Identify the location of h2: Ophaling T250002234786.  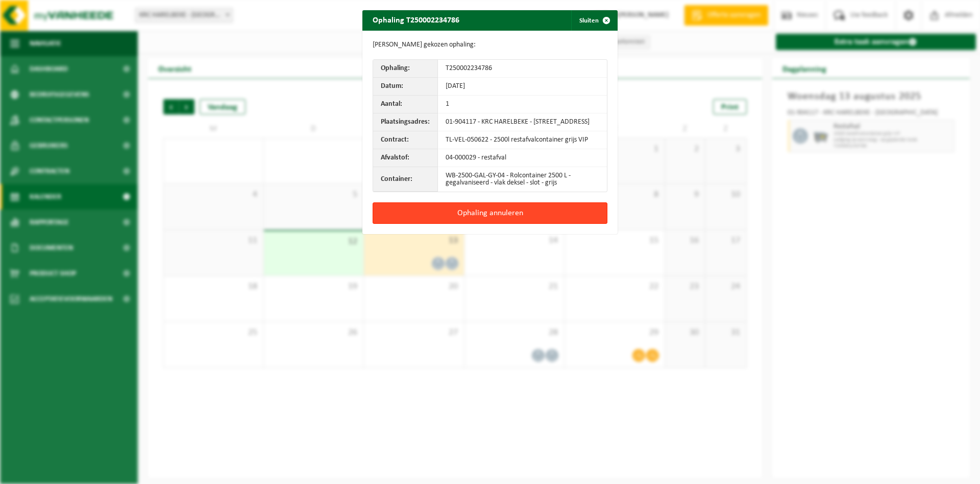
(416, 20).